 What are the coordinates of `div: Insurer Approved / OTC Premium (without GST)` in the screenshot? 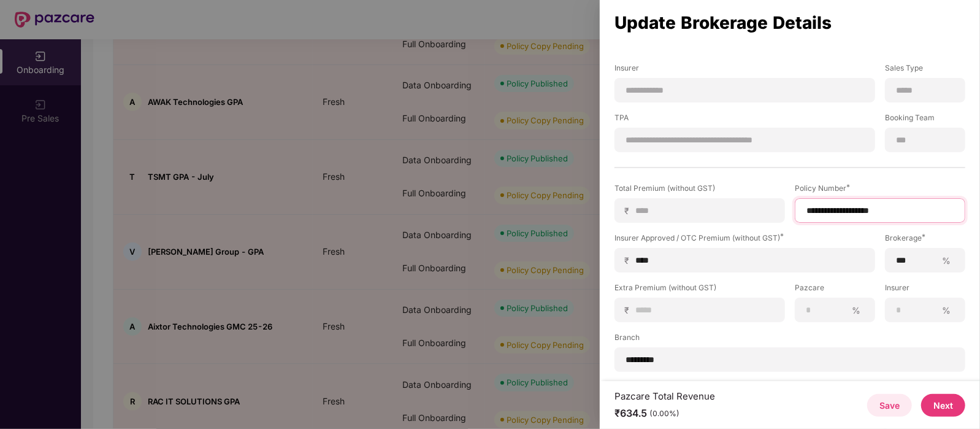 It's located at (745, 238).